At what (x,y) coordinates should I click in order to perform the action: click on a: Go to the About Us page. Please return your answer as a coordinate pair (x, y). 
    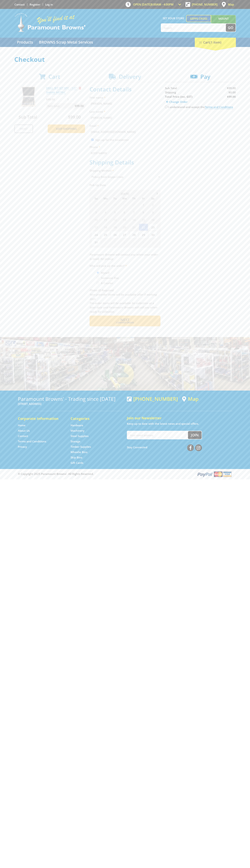
    Looking at the image, I should click on (24, 431).